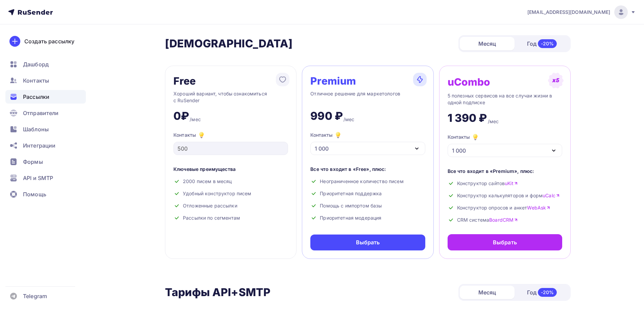 The image size is (644, 311). Describe the element at coordinates (218, 292) in the screenshot. I see `h2: Тарифы API+SMTP` at that location.